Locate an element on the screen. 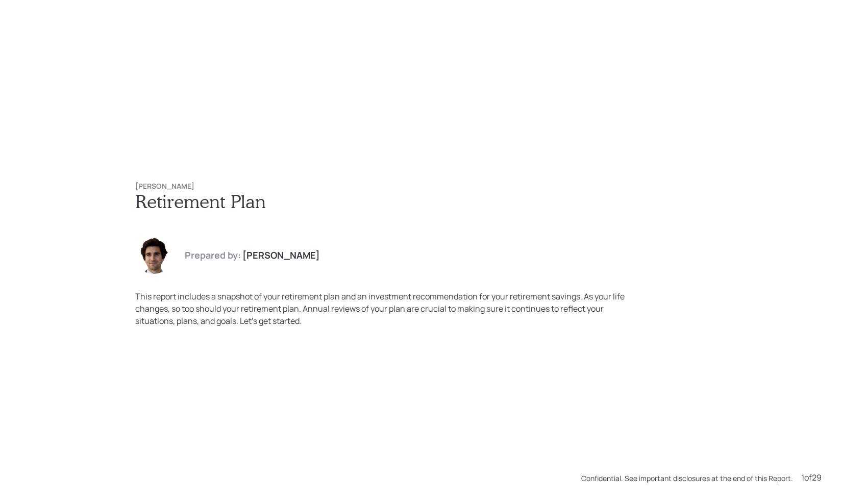 This screenshot has width=842, height=504. h1: Retirement Plan is located at coordinates (421, 201).